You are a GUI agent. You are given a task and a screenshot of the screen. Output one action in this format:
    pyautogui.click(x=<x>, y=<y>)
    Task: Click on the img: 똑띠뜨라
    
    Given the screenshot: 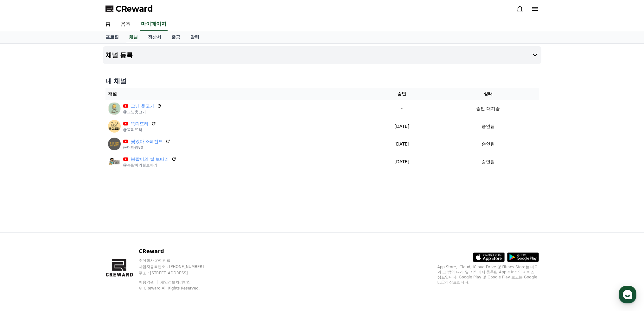 What is the action you would take?
    pyautogui.click(x=114, y=126)
    